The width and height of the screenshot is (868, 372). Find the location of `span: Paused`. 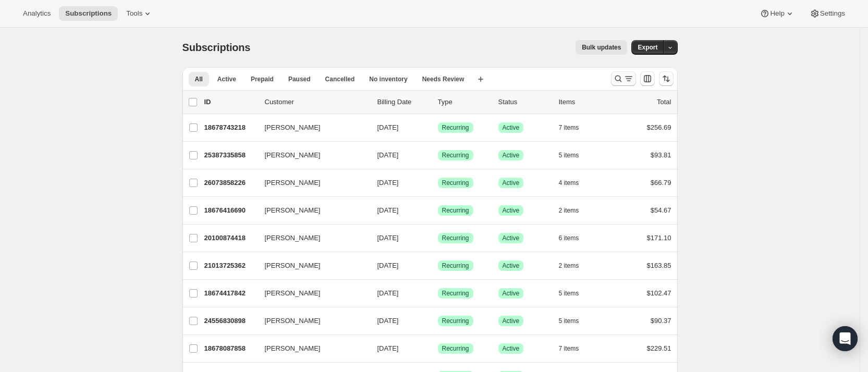

span: Paused is located at coordinates (299, 79).